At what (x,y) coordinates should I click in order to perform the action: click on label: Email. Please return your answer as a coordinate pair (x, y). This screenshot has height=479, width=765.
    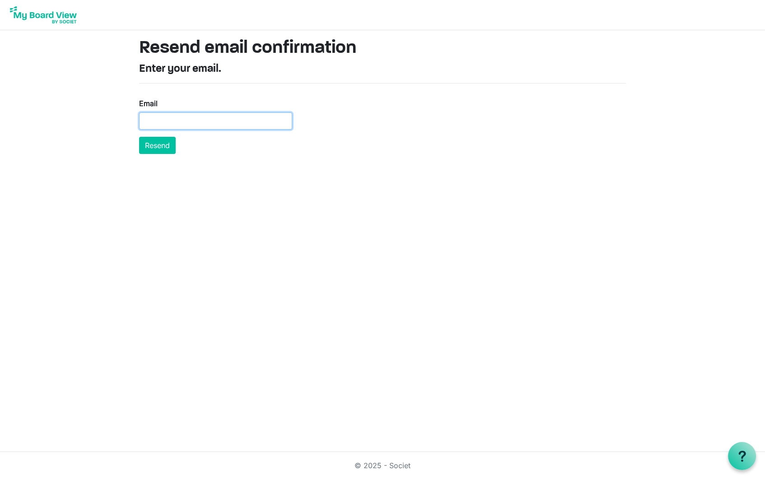
    Looking at the image, I should click on (148, 103).